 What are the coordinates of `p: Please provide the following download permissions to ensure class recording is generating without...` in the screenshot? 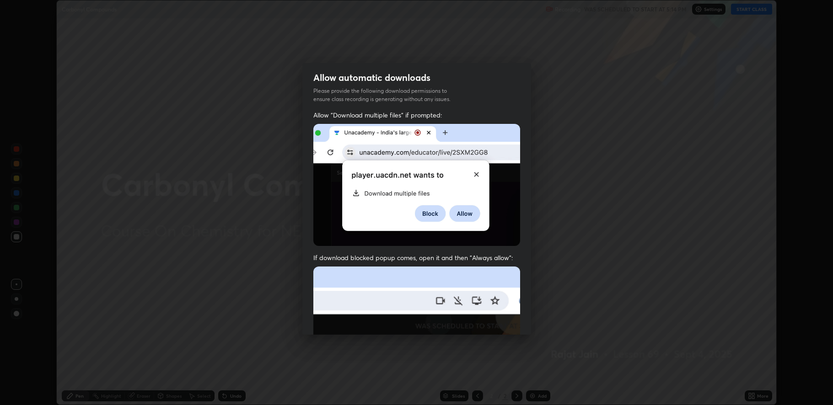 It's located at (387, 95).